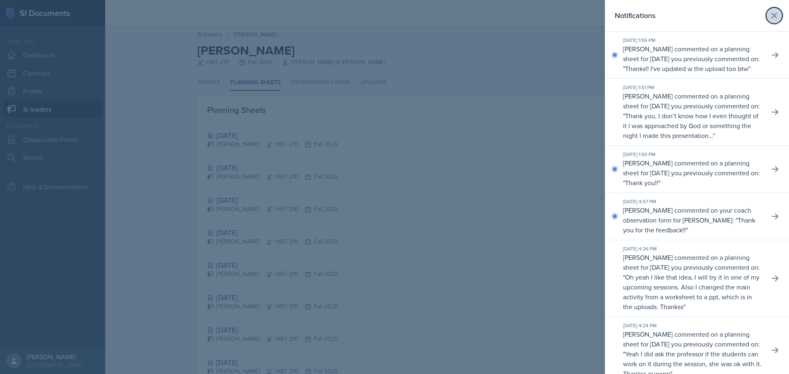 The height and width of the screenshot is (374, 789). I want to click on p: Thank you, I don’t know how I even thought of it I was approached by God or something the night I..., so click(691, 126).